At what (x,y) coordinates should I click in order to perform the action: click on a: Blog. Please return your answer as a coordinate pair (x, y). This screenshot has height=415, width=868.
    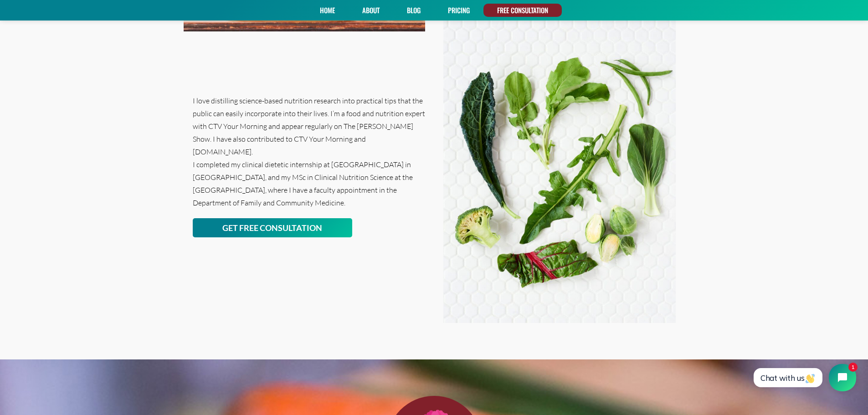
    Looking at the image, I should click on (413, 10).